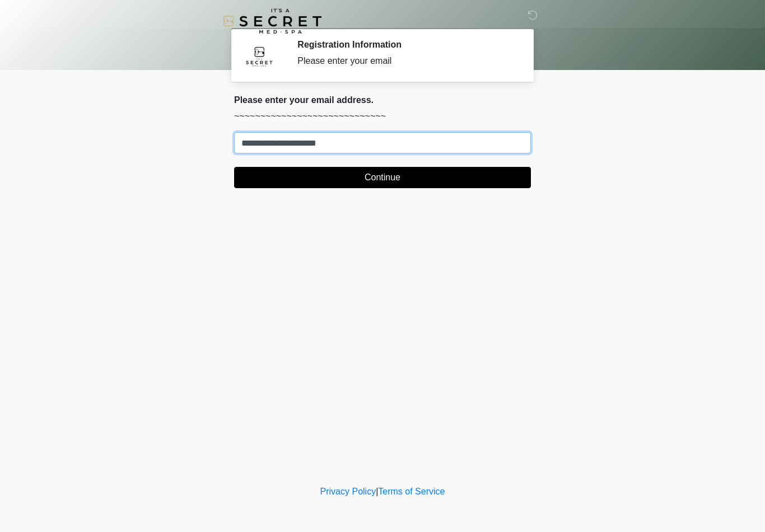 Image resolution: width=765 pixels, height=532 pixels. What do you see at coordinates (383, 178) in the screenshot?
I see `button: Continue` at bounding box center [383, 178].